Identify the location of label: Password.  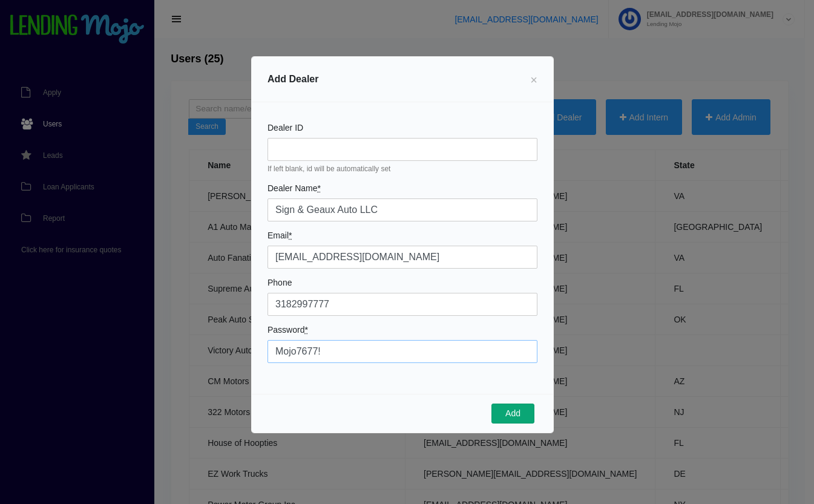
(288, 330).